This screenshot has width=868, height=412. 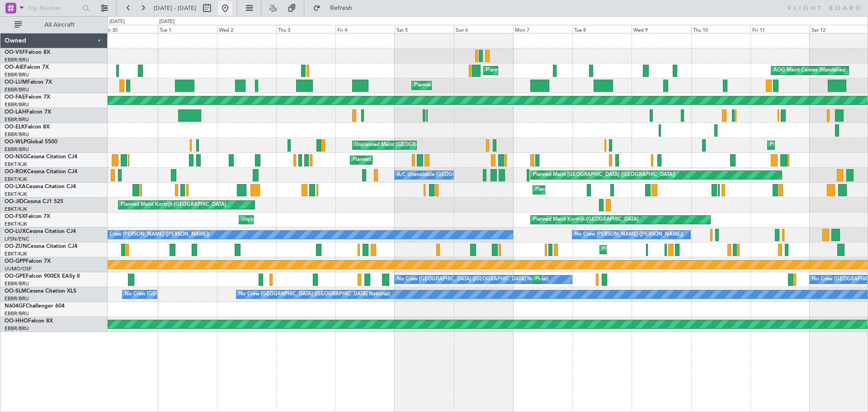 What do you see at coordinates (341, 8) in the screenshot?
I see `span: Refresh` at bounding box center [341, 8].